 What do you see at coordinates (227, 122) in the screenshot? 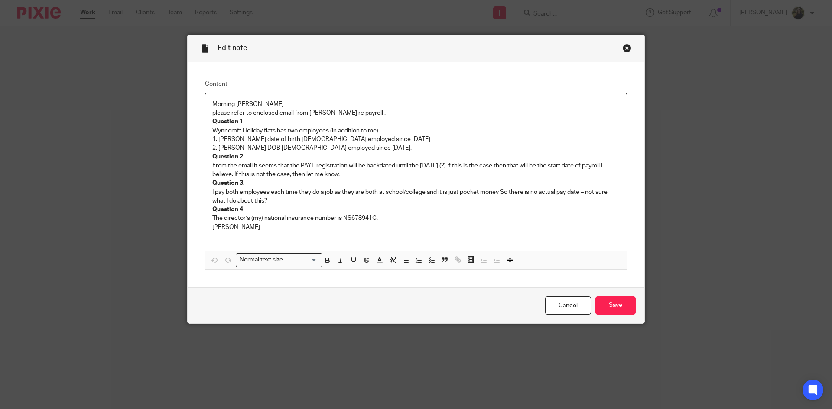
I see `strong: Question 1` at bounding box center [227, 122].